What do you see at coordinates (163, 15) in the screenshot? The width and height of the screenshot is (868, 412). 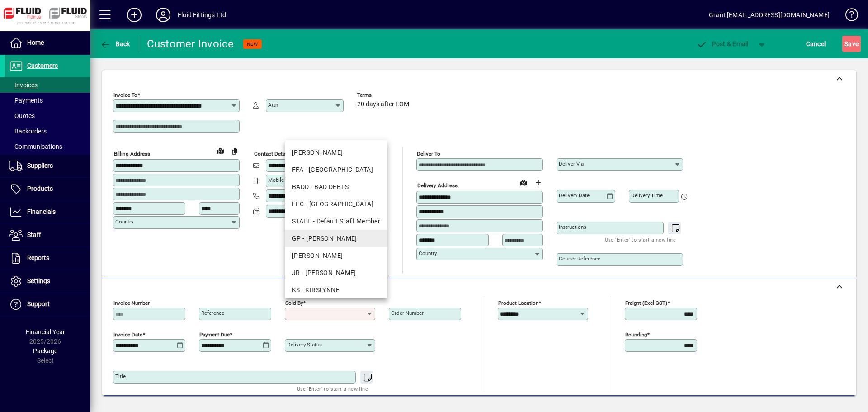 I see `button: Profile` at bounding box center [163, 15].